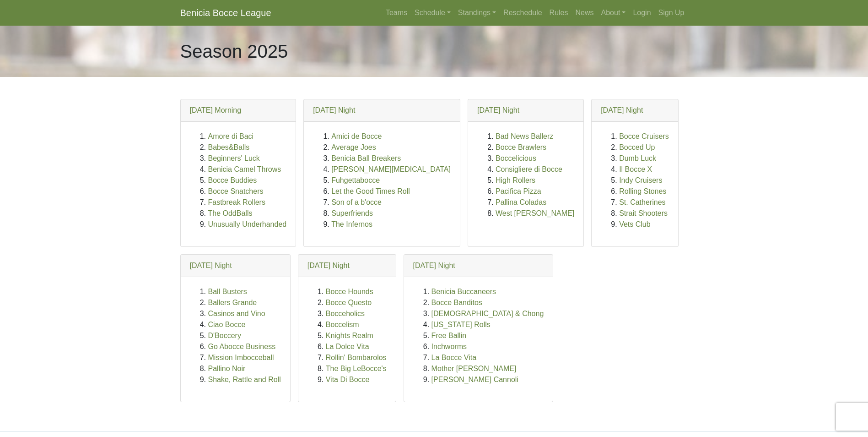 The image size is (868, 437). What do you see at coordinates (635, 224) in the screenshot?
I see `a: Vets Club` at bounding box center [635, 224].